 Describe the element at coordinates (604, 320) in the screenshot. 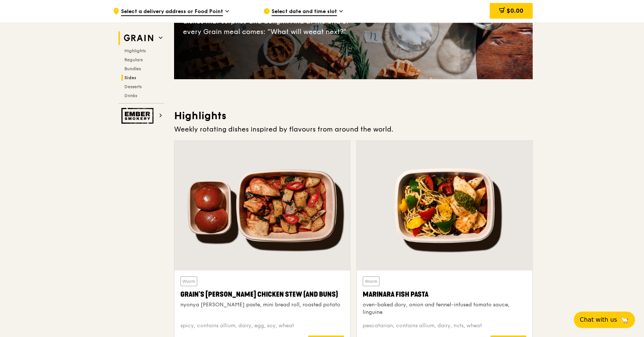

I see `button: Chat with us🦙` at that location.